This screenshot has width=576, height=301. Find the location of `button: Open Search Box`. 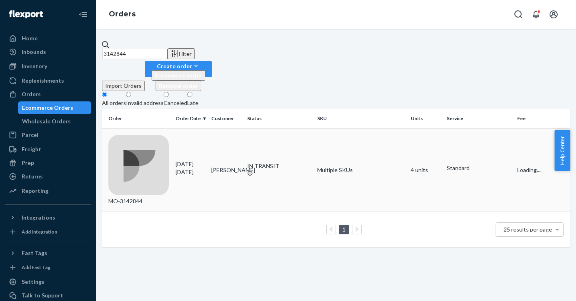

button: Open Search Box is located at coordinates (518, 14).